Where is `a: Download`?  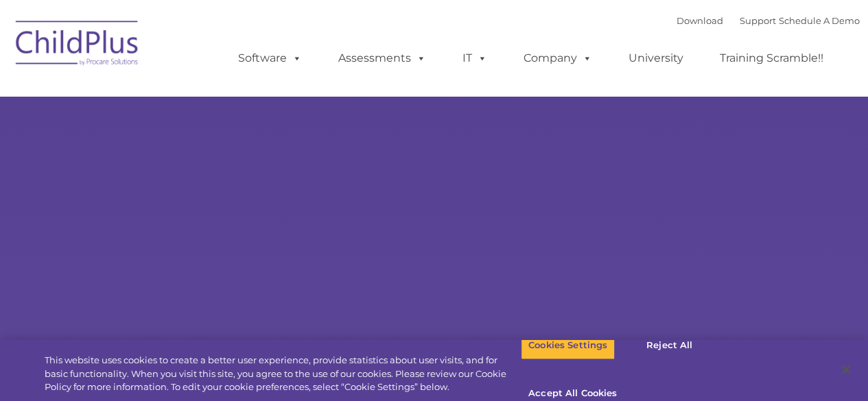
a: Download is located at coordinates (700, 21).